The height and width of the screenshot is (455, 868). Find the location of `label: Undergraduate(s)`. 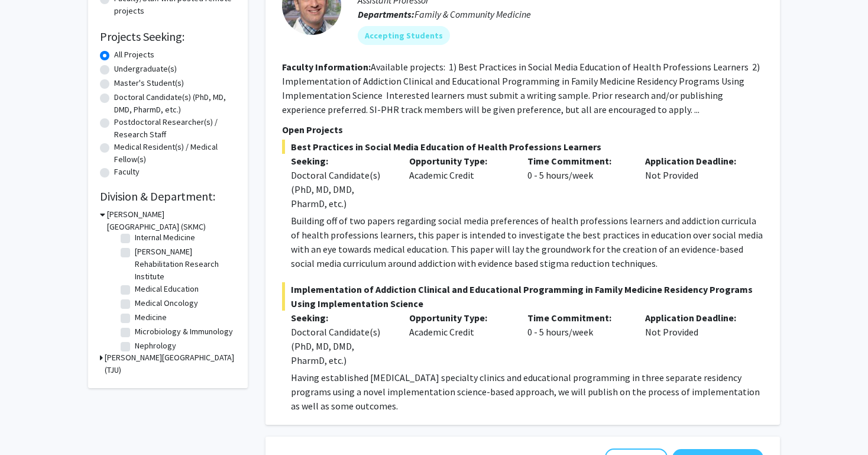

label: Undergraduate(s) is located at coordinates (145, 69).